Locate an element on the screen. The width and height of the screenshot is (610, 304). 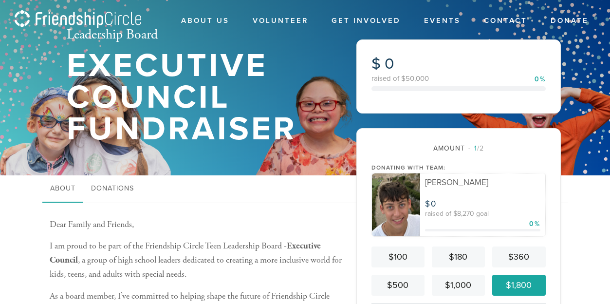
img: logo_fc.png is located at coordinates (78, 19).